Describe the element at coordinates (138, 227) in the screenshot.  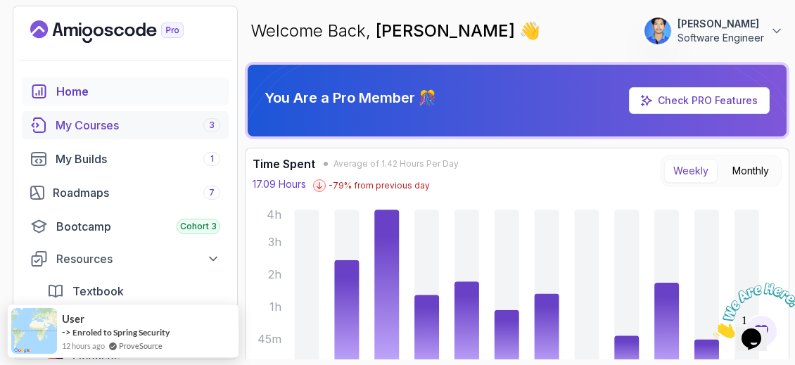
I see `div: Bootcamp` at that location.